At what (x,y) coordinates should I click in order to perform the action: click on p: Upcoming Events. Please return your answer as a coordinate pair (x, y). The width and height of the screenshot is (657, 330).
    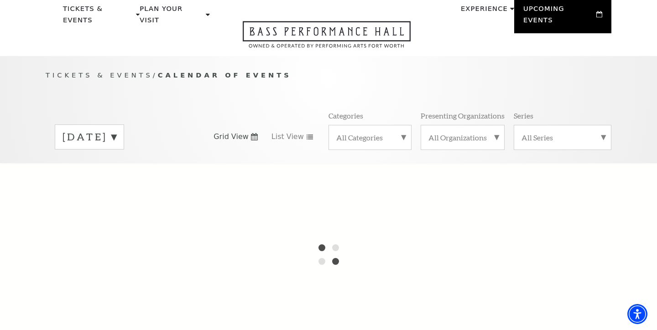
    Looking at the image, I should click on (558, 17).